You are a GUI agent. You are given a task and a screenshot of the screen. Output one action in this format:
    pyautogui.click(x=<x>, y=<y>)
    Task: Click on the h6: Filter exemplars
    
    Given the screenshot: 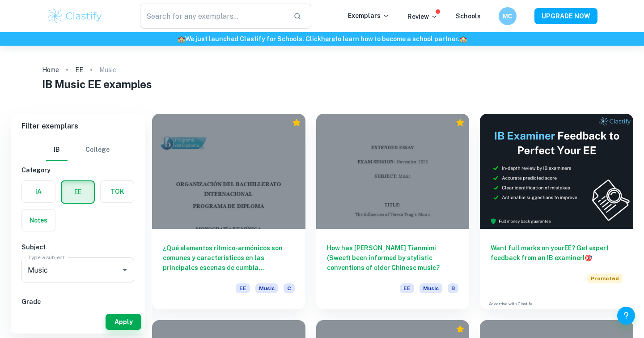 What is the action you would take?
    pyautogui.click(x=78, y=126)
    